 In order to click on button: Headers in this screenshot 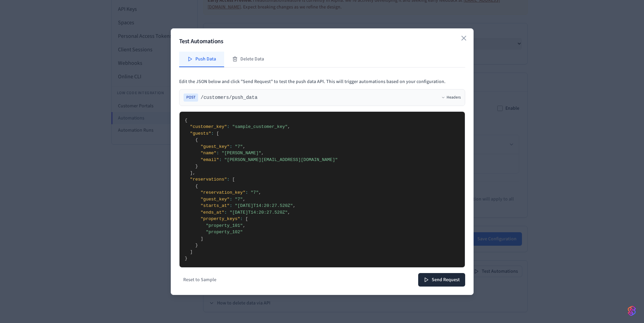, I will do `click(451, 97)`.